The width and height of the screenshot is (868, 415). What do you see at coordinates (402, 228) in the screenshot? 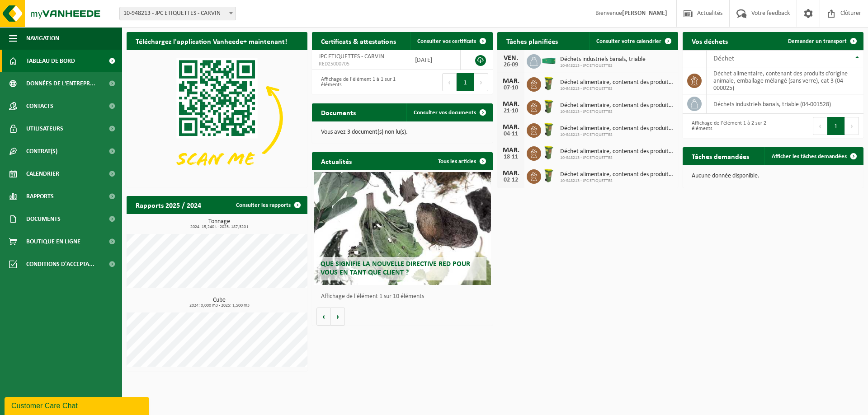
I see `a: Que signifie la nouvelle directive RED pour vous en tant que client ?` at bounding box center [402, 228].